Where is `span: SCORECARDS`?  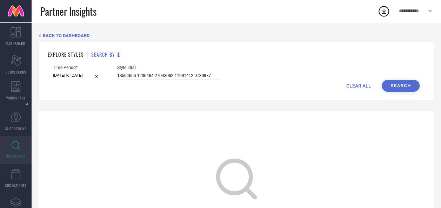
span: SCORECARDS is located at coordinates (16, 72).